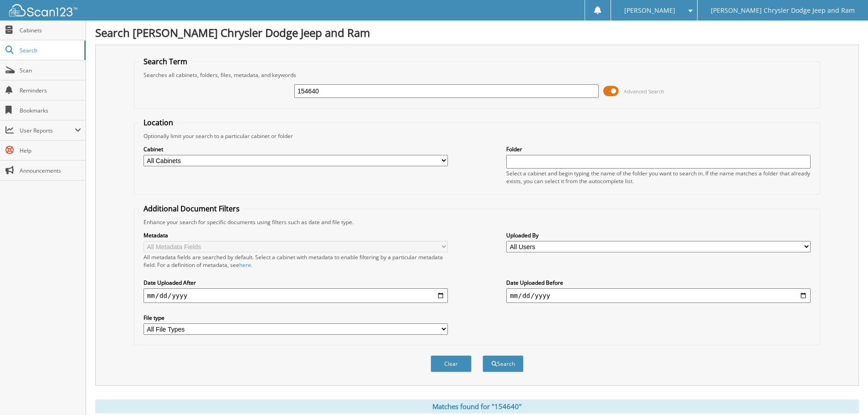  What do you see at coordinates (296, 261) in the screenshot?
I see `div: All metadata fields are searched by default. Select a cabinet with metadata to enable filtering b...` at bounding box center [296, 261].